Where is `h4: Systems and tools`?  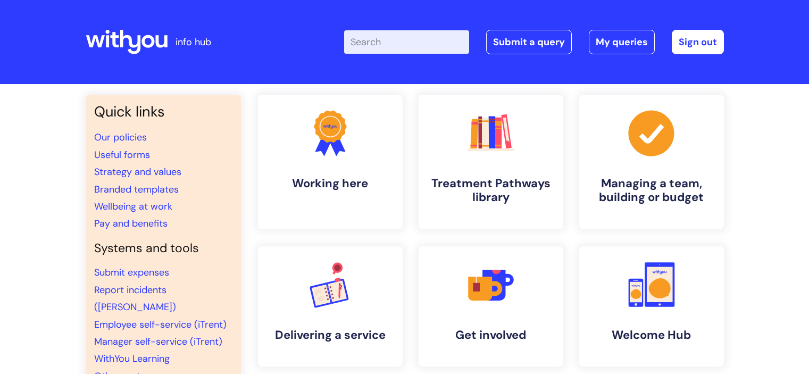 h4: Systems and tools is located at coordinates (163, 248).